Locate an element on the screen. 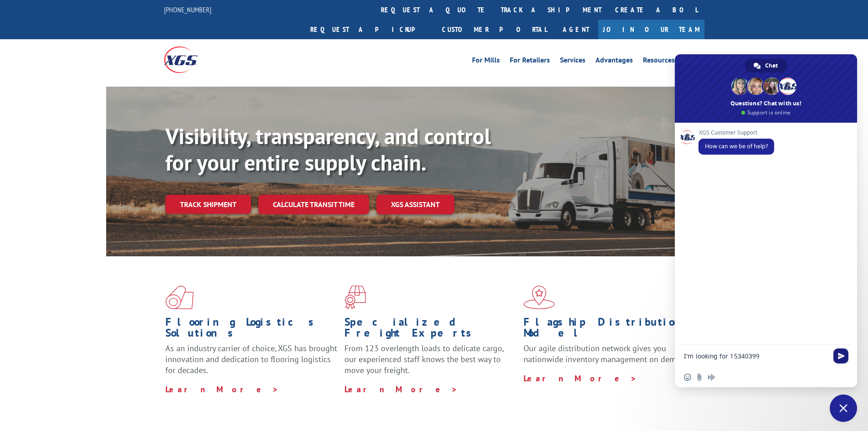  a: Advantages is located at coordinates (614, 61).